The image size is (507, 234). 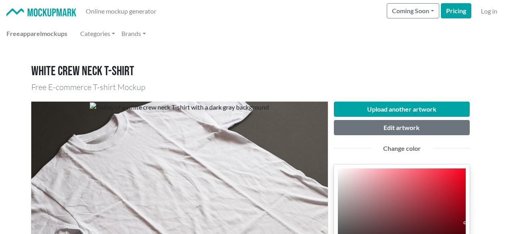 I want to click on span: apparel, so click(x=31, y=33).